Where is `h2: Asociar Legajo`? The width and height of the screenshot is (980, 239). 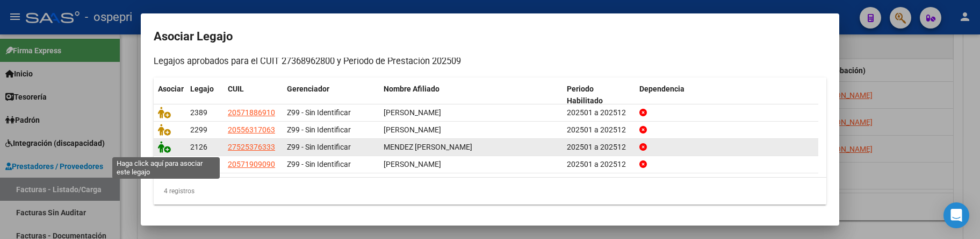 h2: Asociar Legajo is located at coordinates (490, 36).